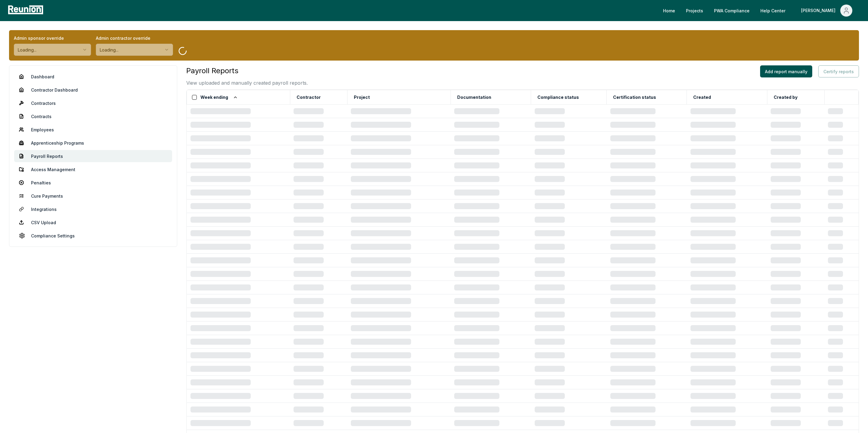 This screenshot has width=868, height=433. What do you see at coordinates (247, 71) in the screenshot?
I see `h3: Payroll Reports` at bounding box center [247, 71].